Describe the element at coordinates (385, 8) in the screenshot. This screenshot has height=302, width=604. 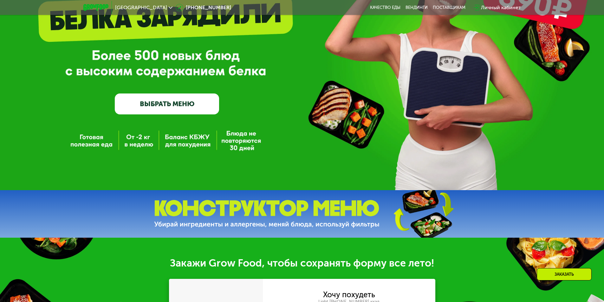
I see `a: Качество еды` at that location.